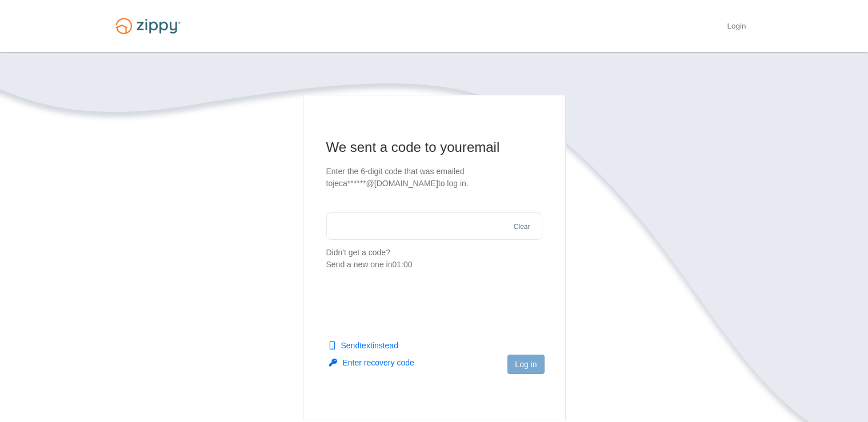 The image size is (868, 422). Describe the element at coordinates (736, 28) in the screenshot. I see `a: Login` at that location.